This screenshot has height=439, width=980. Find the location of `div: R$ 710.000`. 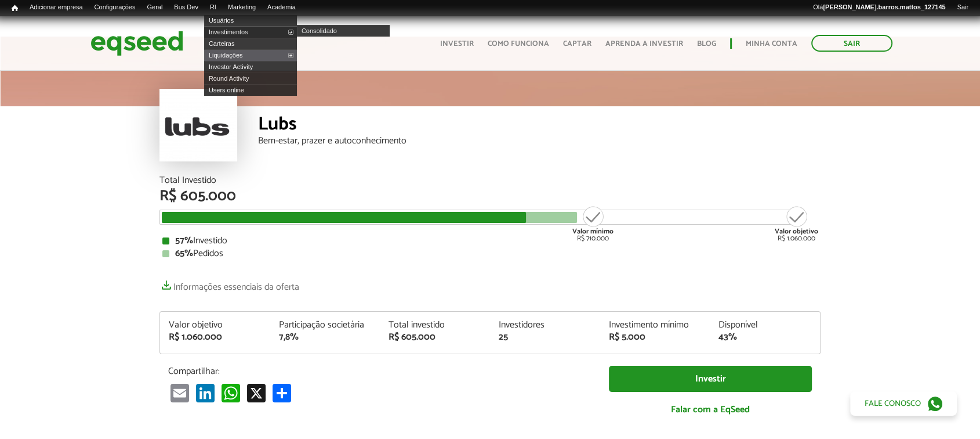

div: R$ 710.000 is located at coordinates (592, 223).